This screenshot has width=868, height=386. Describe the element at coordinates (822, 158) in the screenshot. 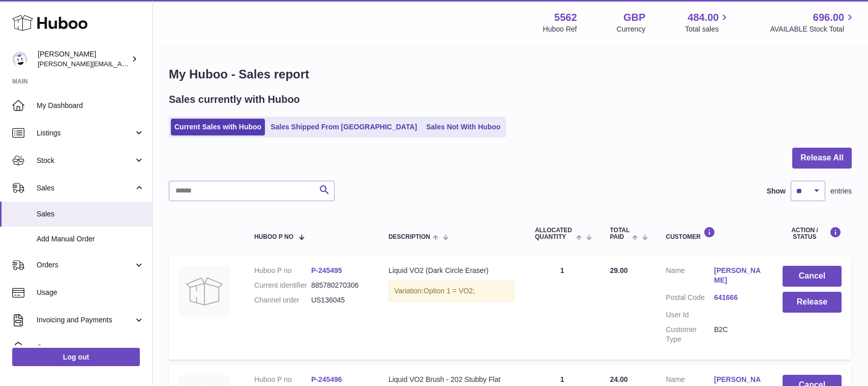

I see `button: Release All` at that location.